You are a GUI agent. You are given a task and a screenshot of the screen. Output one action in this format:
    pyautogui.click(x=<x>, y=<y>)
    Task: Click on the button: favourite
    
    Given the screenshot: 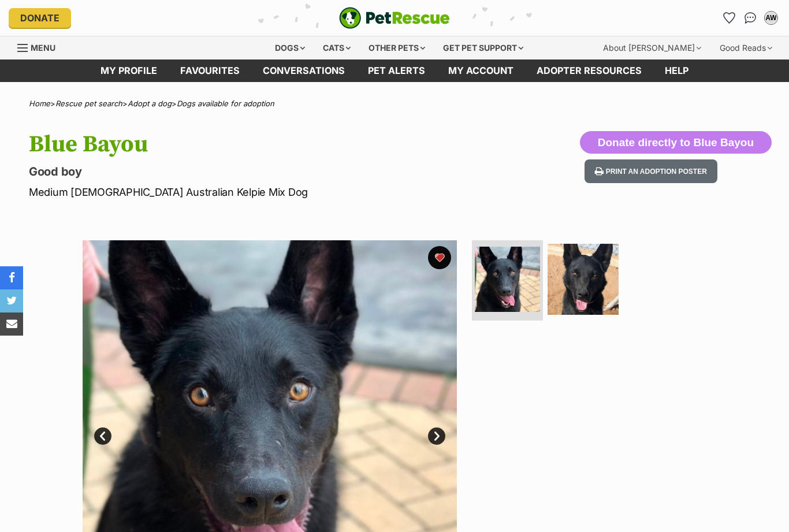 What is the action you would take?
    pyautogui.click(x=439, y=258)
    